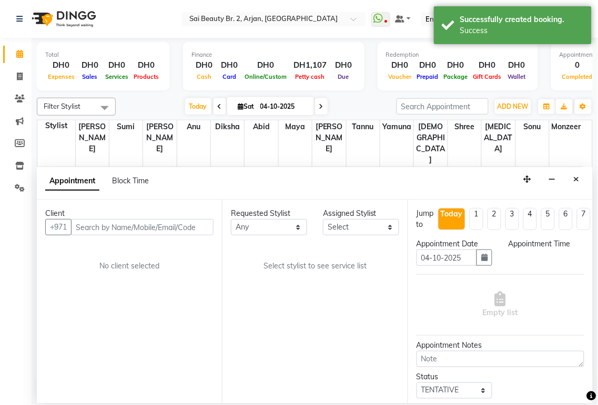 This screenshot has height=405, width=598. What do you see at coordinates (451, 214) in the screenshot?
I see `div: Today` at bounding box center [451, 214].